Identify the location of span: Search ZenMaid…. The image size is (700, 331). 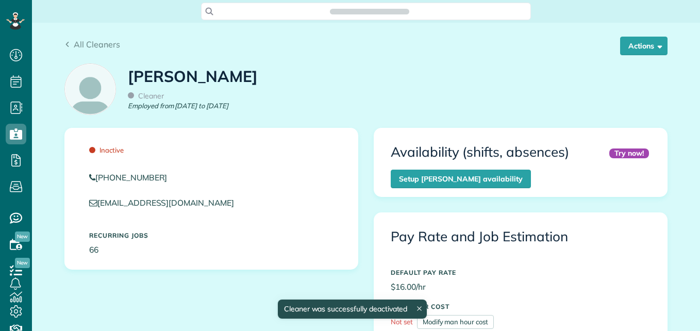
(369, 11).